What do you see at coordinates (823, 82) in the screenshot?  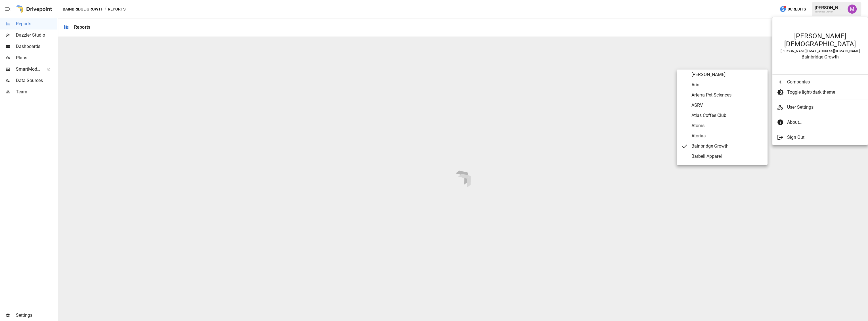 I see `span: Companies` at bounding box center [823, 82].